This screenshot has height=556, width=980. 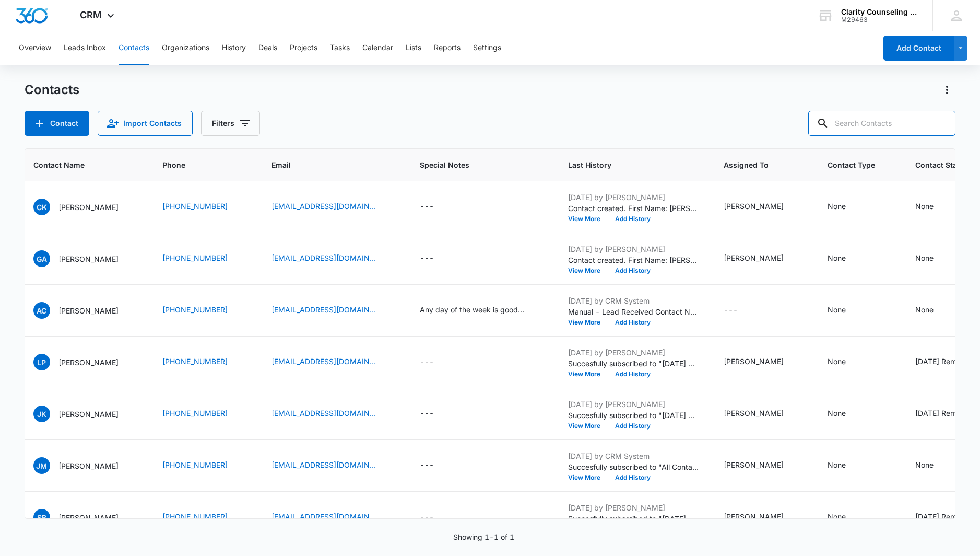 I want to click on div: Phone - (919) 273-4006 - Select to Edit Field, so click(x=205, y=310).